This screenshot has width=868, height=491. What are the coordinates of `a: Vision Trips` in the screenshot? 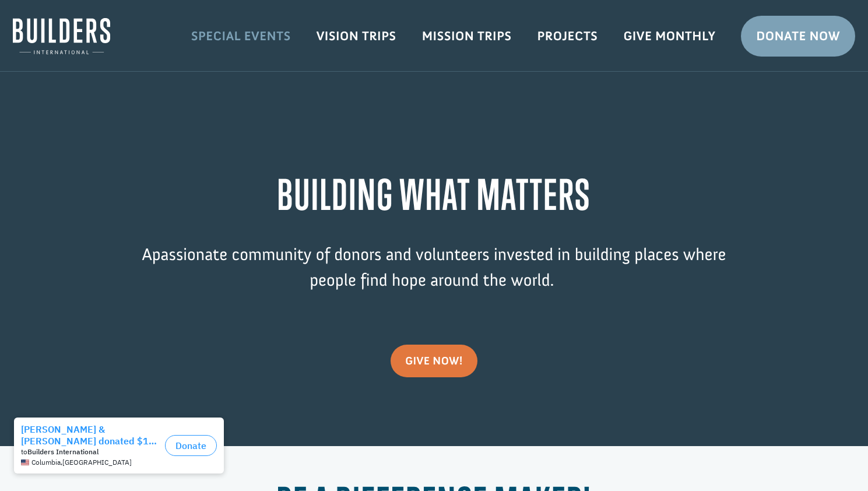 It's located at (356, 36).